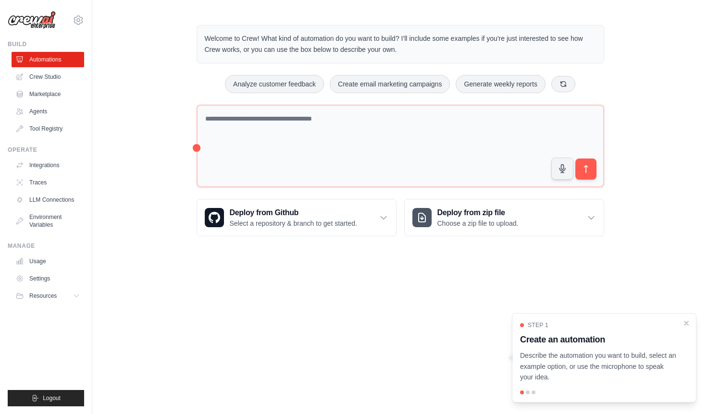 This screenshot has width=708, height=414. Describe the element at coordinates (293, 213) in the screenshot. I see `h3: Deploy from Github` at that location.